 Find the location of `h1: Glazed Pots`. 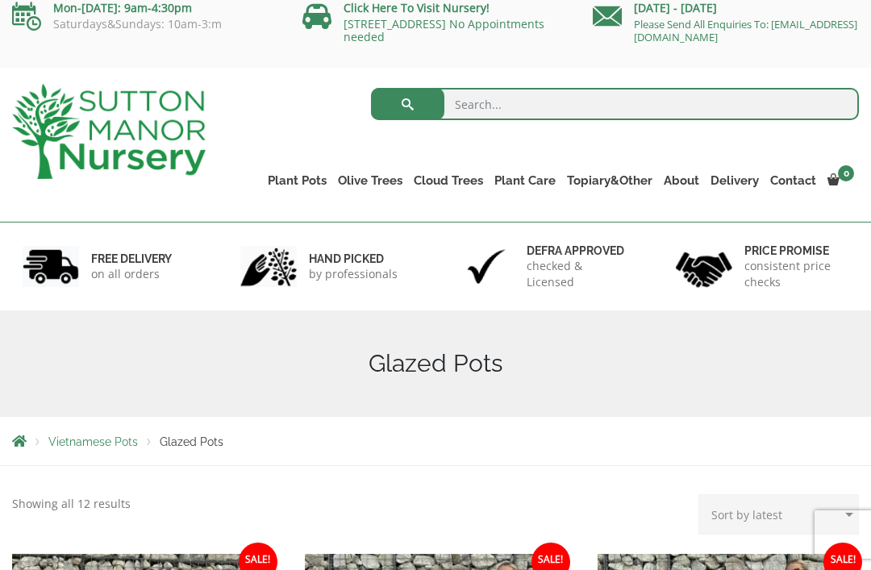

h1: Glazed Pots is located at coordinates (436, 364).